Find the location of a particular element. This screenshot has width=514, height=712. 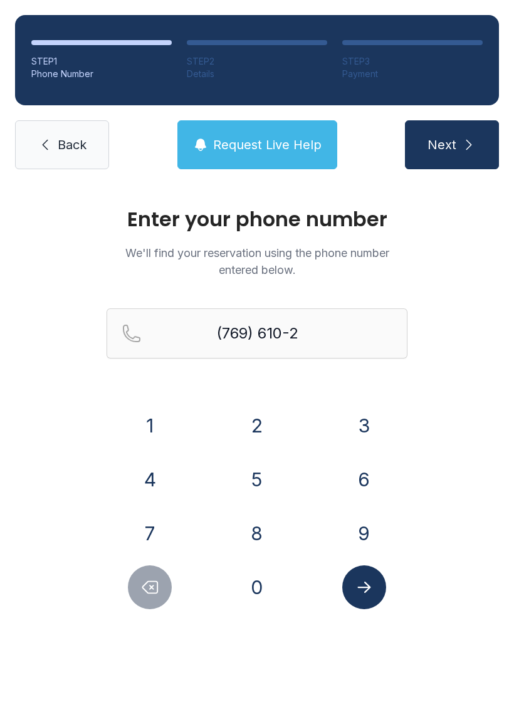

div: STEP 2 is located at coordinates (257, 61).